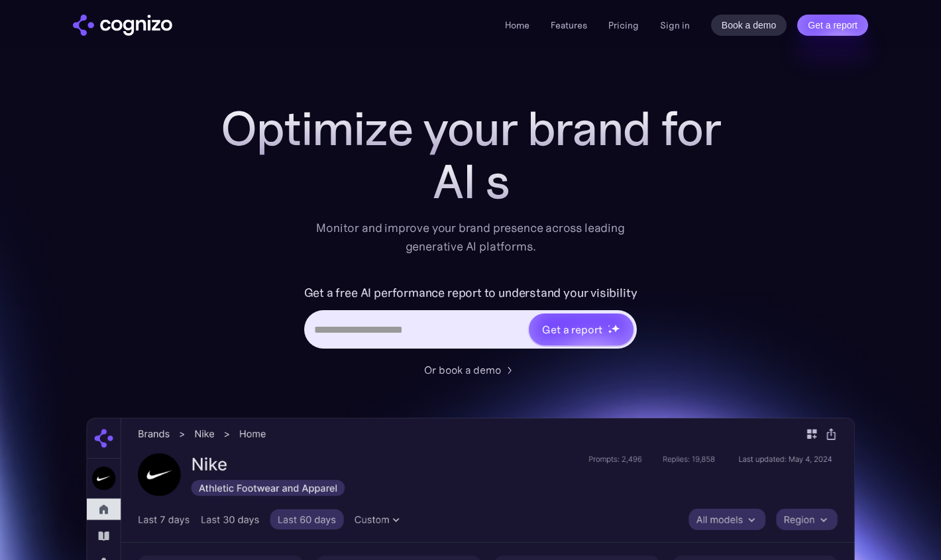 This screenshot has height=560, width=941. I want to click on form: Hero URL Input Form, so click(470, 319).